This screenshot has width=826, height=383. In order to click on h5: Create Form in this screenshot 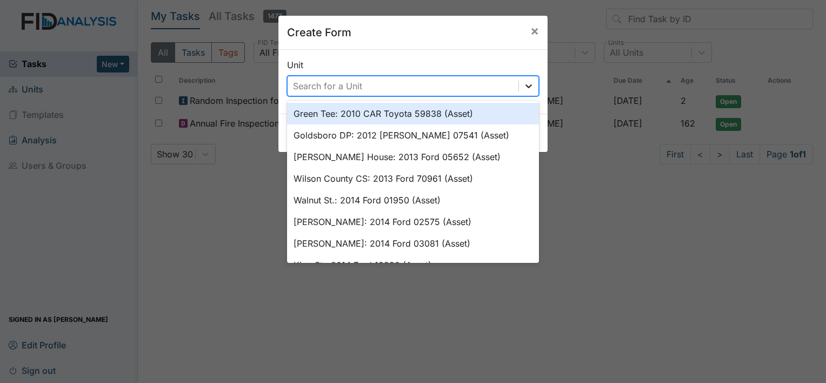, I will do `click(319, 32)`.